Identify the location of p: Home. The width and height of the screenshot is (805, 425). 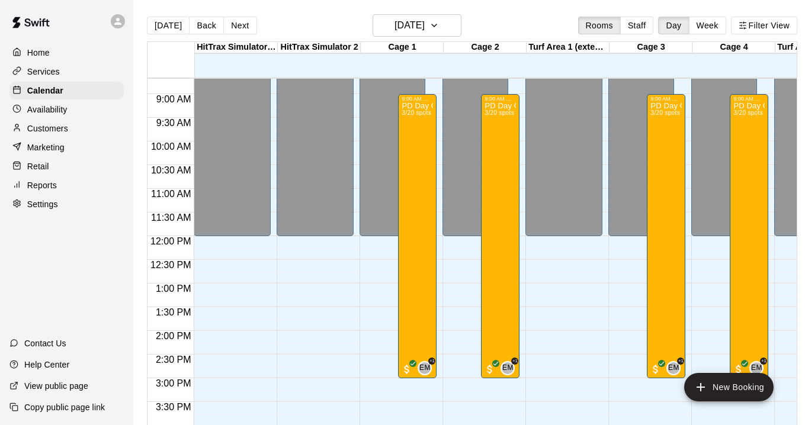
(38, 53).